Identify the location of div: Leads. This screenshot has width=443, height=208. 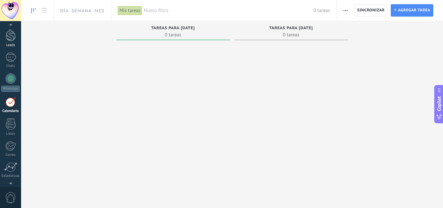
(11, 45).